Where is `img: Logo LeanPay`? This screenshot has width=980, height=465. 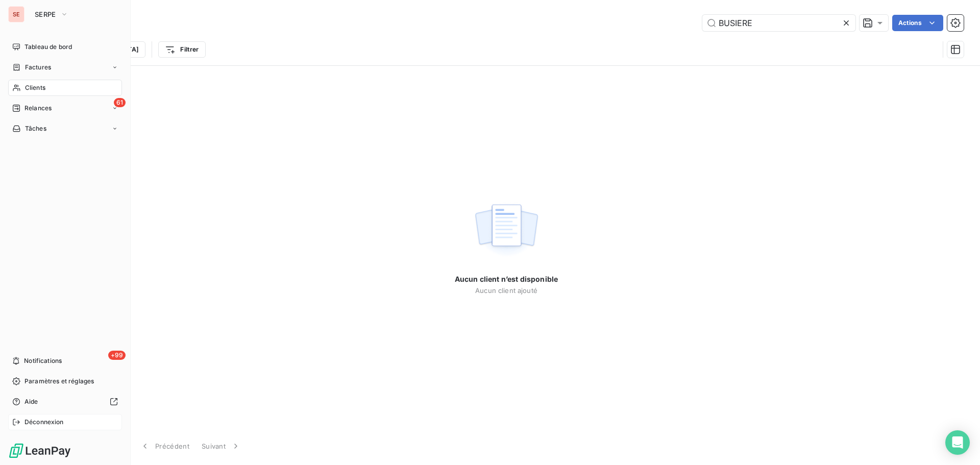 img: Logo LeanPay is located at coordinates (40, 451).